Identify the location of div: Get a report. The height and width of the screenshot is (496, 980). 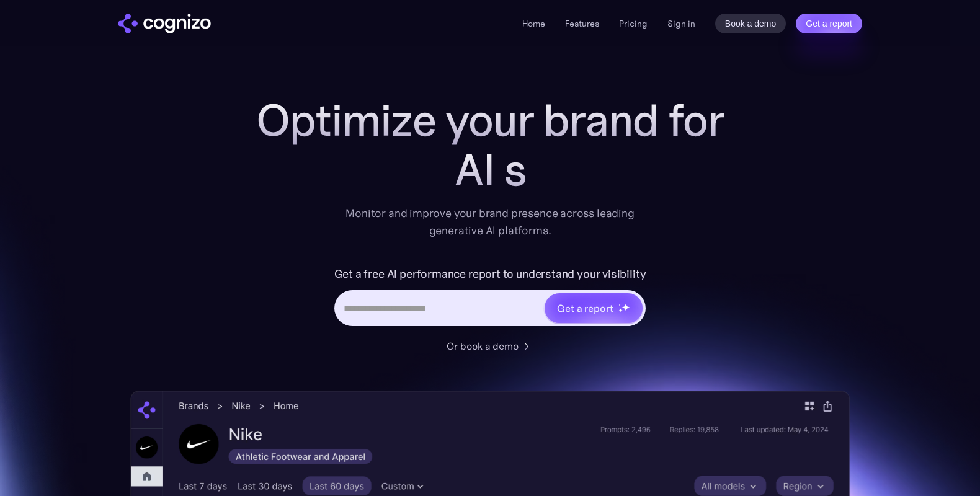
(585, 308).